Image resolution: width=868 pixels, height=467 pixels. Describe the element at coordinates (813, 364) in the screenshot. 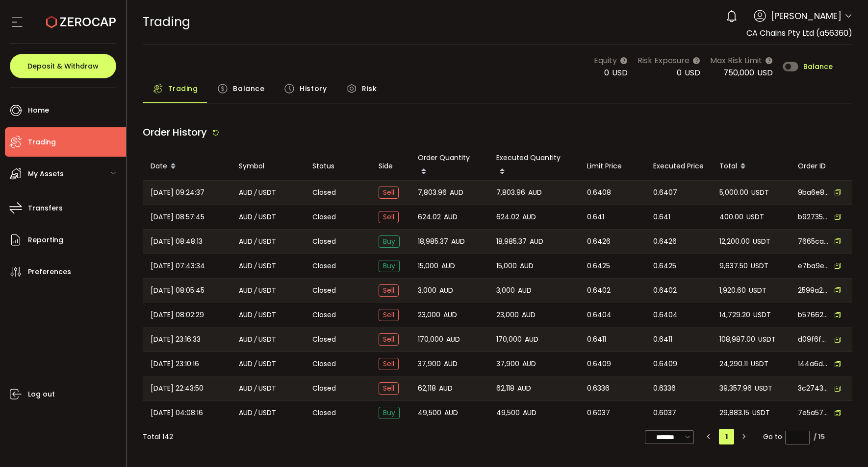

I see `span: 144a6d39-3ffb-43bc-8a9d-e5a66529c998` at that location.